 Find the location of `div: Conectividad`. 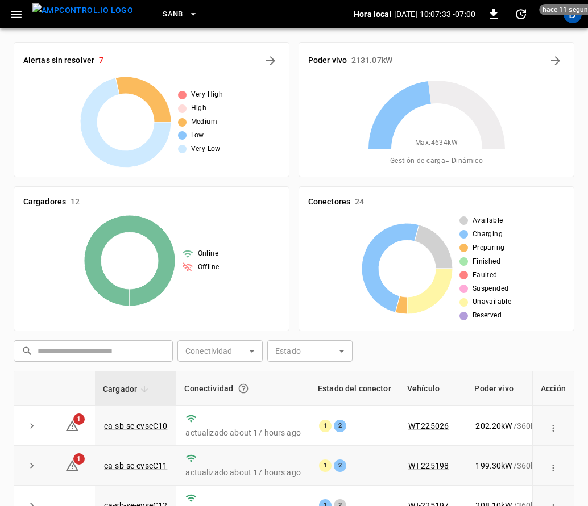

div: Conectividad is located at coordinates (243, 389).